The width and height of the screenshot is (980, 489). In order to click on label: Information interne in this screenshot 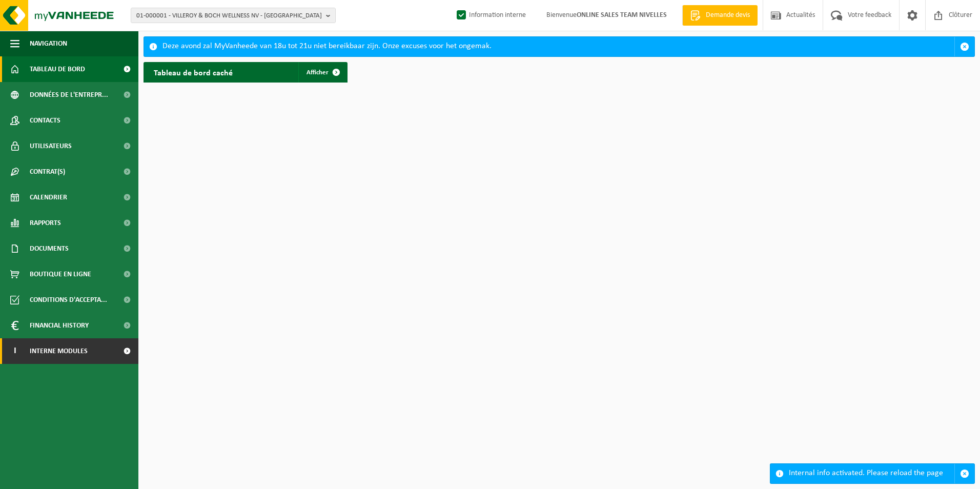, I will do `click(490, 15)`.